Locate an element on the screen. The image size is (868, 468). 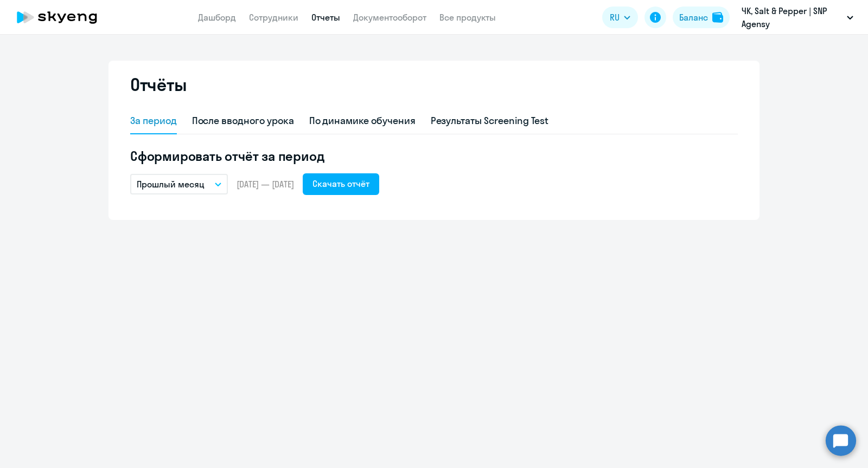
button: Балансbalance is located at coordinates (700, 17).